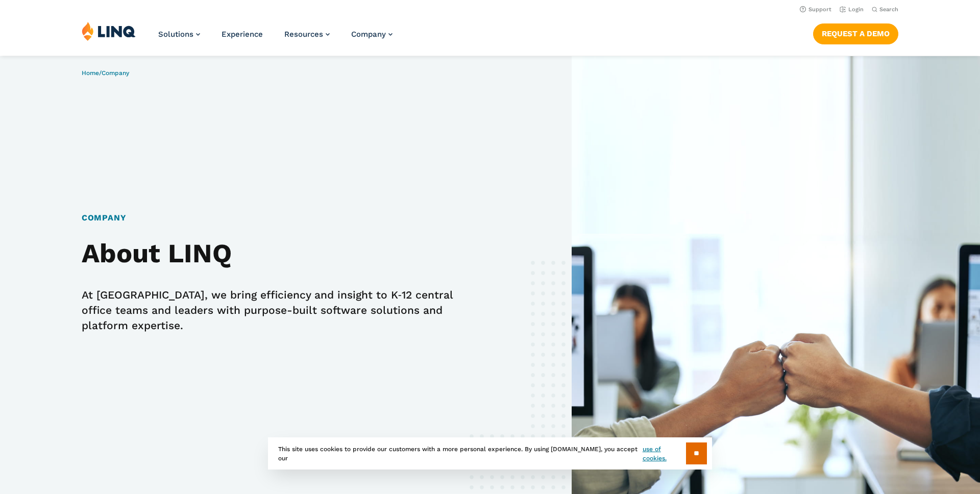  What do you see at coordinates (90, 73) in the screenshot?
I see `a: Home` at bounding box center [90, 73].